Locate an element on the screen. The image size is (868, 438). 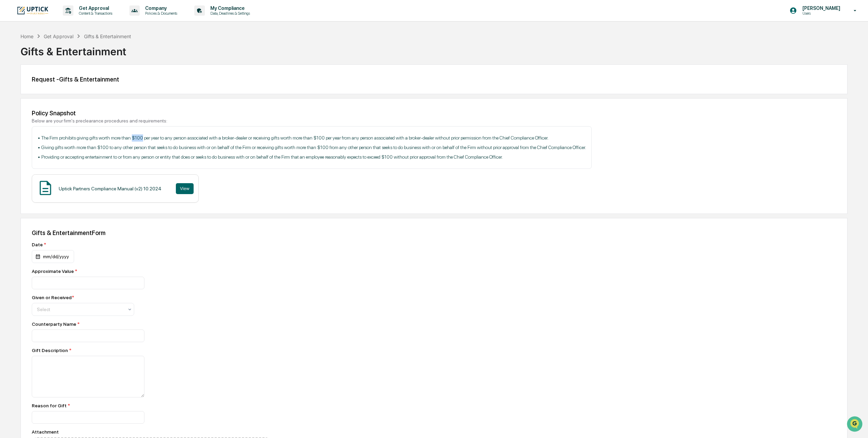
a: 🔎Data Lookup is located at coordinates (25, 102).